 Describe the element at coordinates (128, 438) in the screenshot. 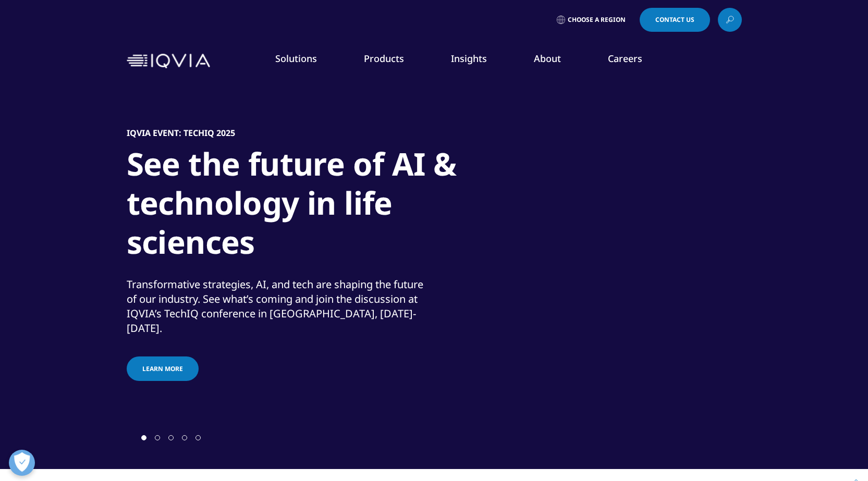

I see `div: Previous slide` at that location.